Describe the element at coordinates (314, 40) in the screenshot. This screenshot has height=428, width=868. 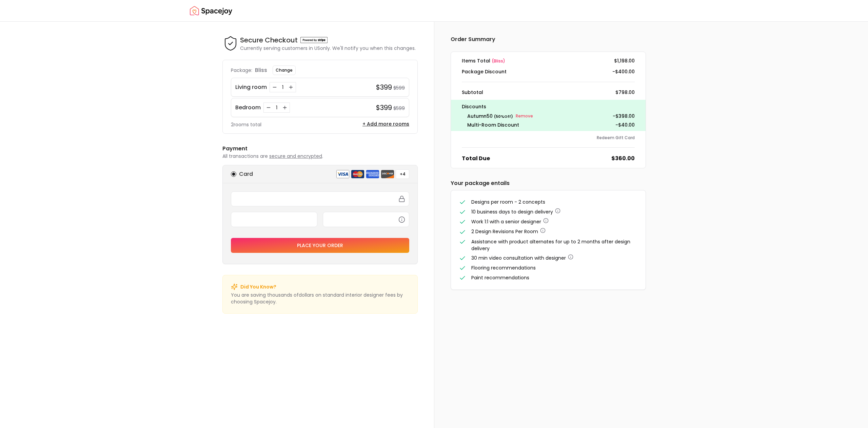
I see `img: Powered by stripe` at that location.